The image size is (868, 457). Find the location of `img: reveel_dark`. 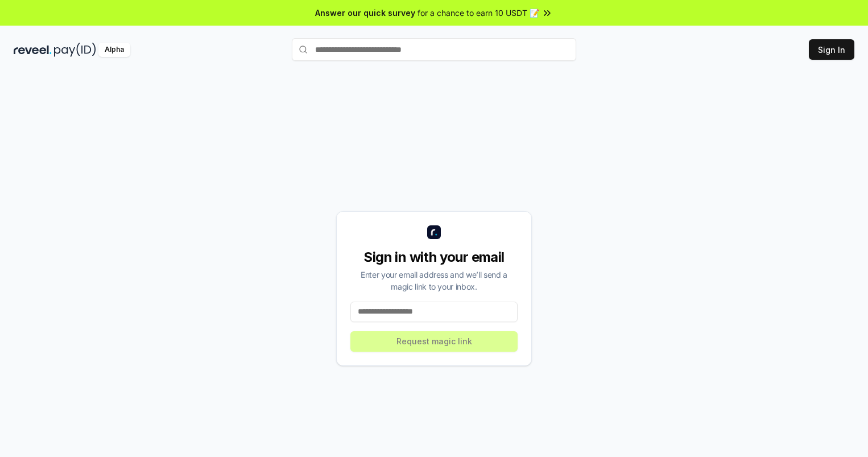

img: reveel_dark is located at coordinates (32, 49).